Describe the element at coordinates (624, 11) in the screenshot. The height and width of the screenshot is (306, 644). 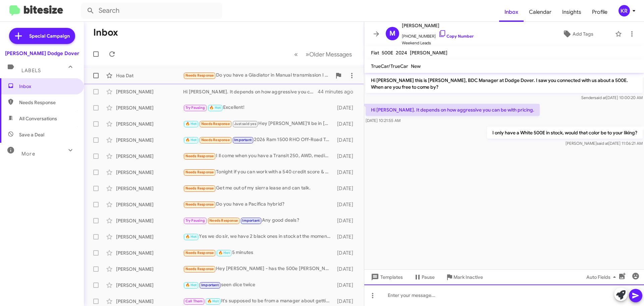
I see `div: KR` at that location.